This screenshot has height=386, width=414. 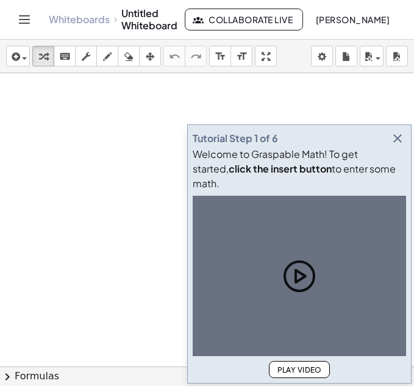 What do you see at coordinates (299, 369) in the screenshot?
I see `button: Play Video` at bounding box center [299, 369].